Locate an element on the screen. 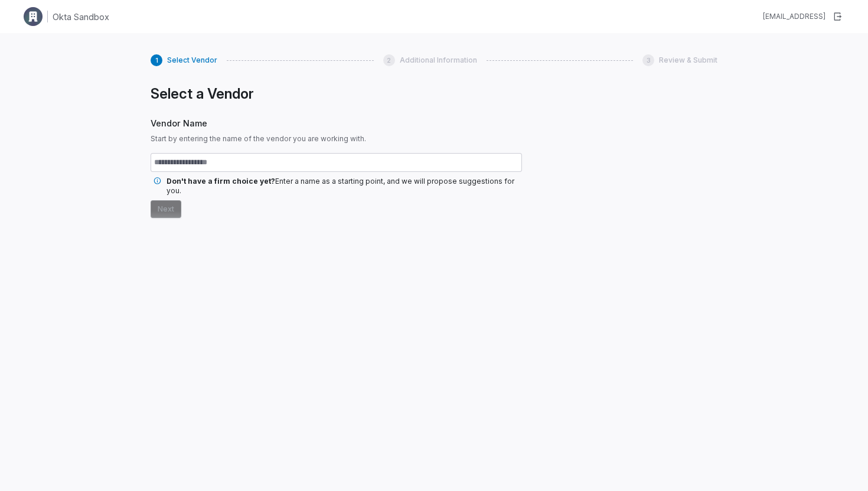  div: 1 is located at coordinates (156, 60).